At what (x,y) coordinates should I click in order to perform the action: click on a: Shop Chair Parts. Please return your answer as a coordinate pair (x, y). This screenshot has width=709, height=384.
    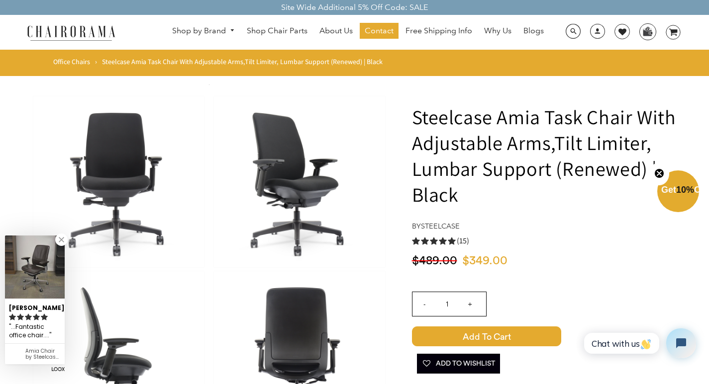
    Looking at the image, I should click on (277, 31).